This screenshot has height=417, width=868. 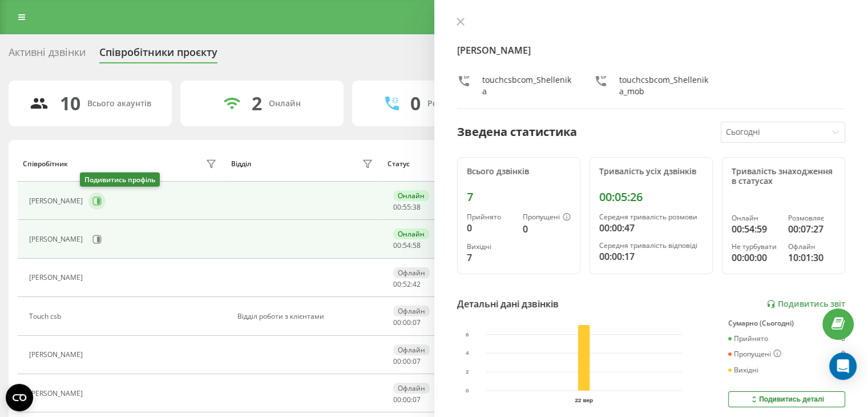 I want to click on div: 2, so click(x=257, y=103).